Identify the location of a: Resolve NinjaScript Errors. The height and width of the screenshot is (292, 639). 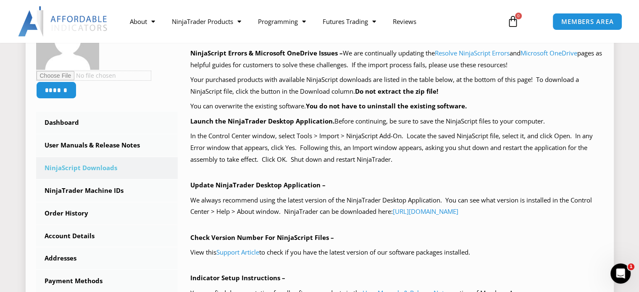
(472, 53).